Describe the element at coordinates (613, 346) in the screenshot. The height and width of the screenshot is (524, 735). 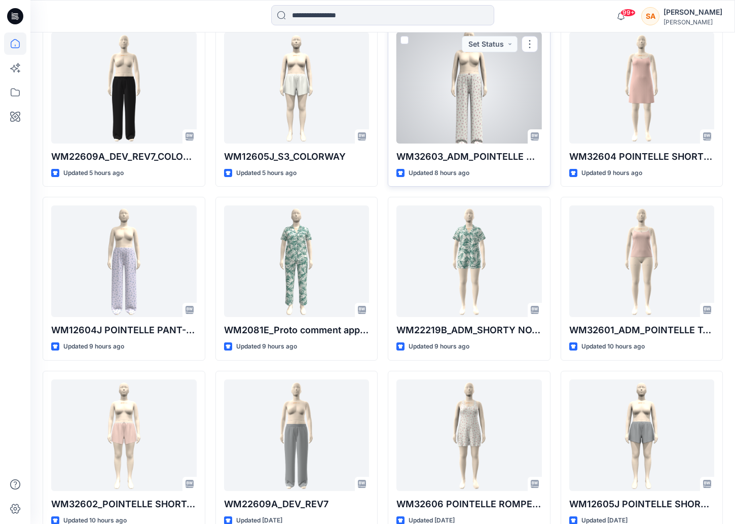
I see `p: Updated 10 hours ago` at that location.